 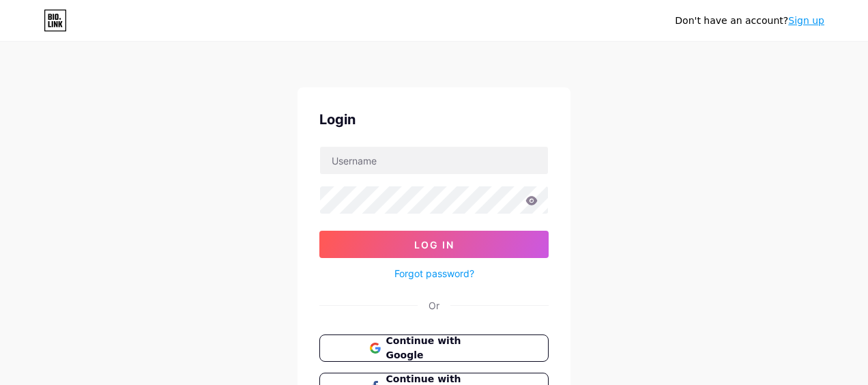 I want to click on div: Or, so click(x=434, y=305).